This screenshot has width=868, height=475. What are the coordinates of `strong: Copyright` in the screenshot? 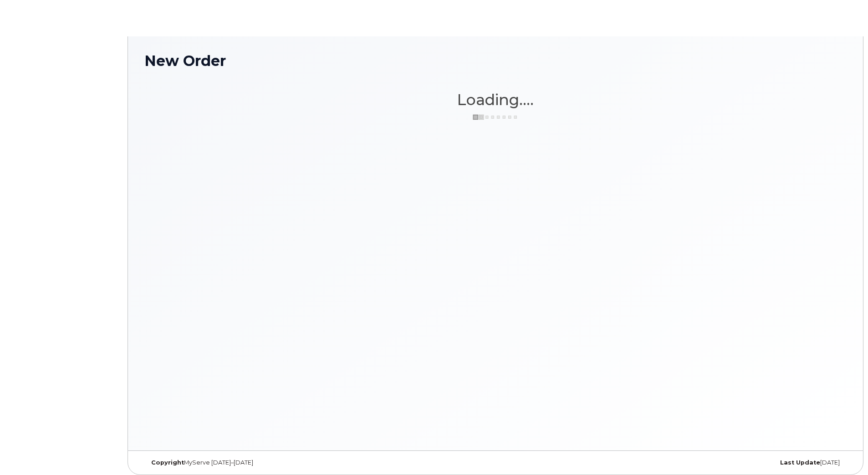 It's located at (167, 462).